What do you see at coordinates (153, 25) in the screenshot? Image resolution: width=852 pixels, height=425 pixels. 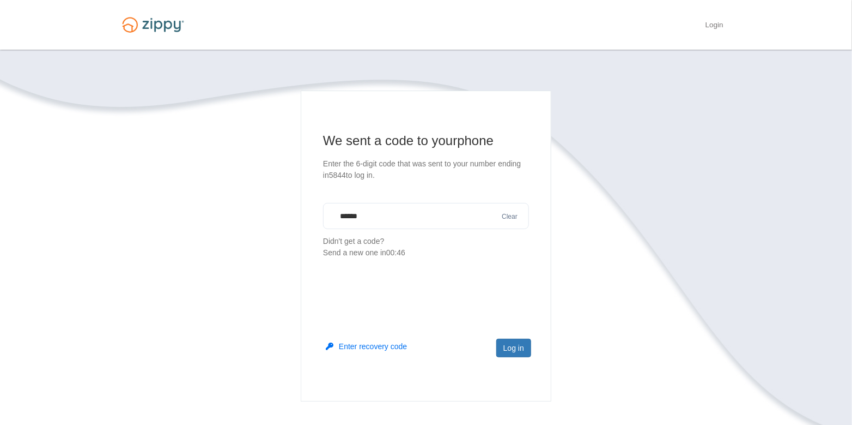 I see `img: Logo` at bounding box center [153, 25].